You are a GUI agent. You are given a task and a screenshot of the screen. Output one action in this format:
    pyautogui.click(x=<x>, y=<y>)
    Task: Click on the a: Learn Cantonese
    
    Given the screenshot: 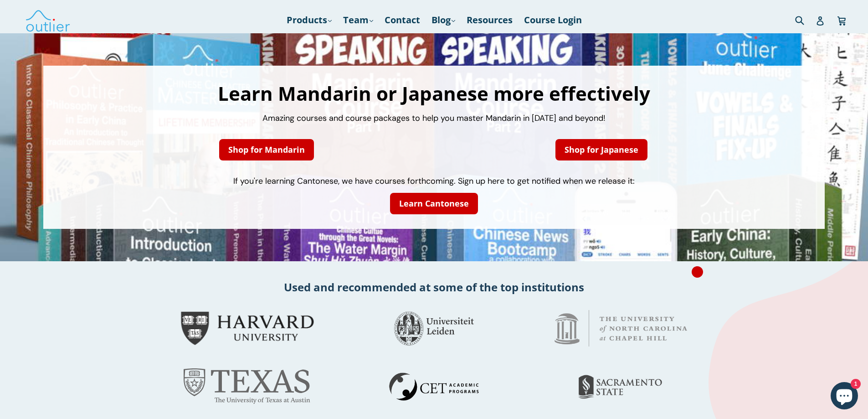 What is the action you would take?
    pyautogui.click(x=434, y=203)
    